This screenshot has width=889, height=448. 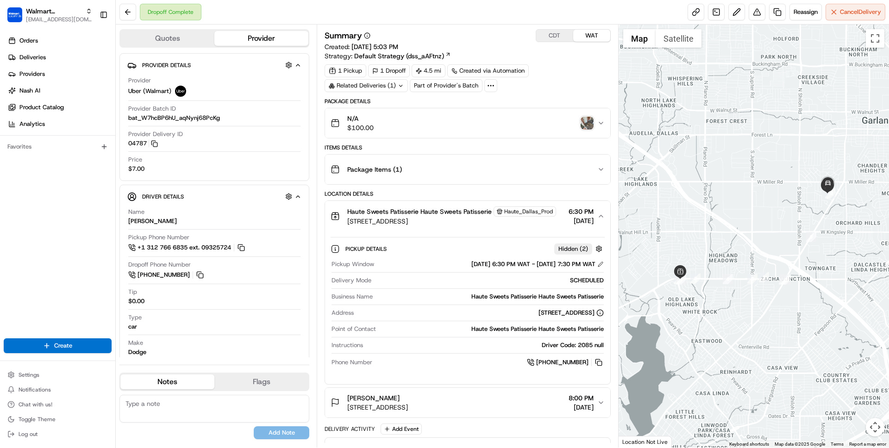 What do you see at coordinates (135, 160) in the screenshot?
I see `span: Price` at bounding box center [135, 160].